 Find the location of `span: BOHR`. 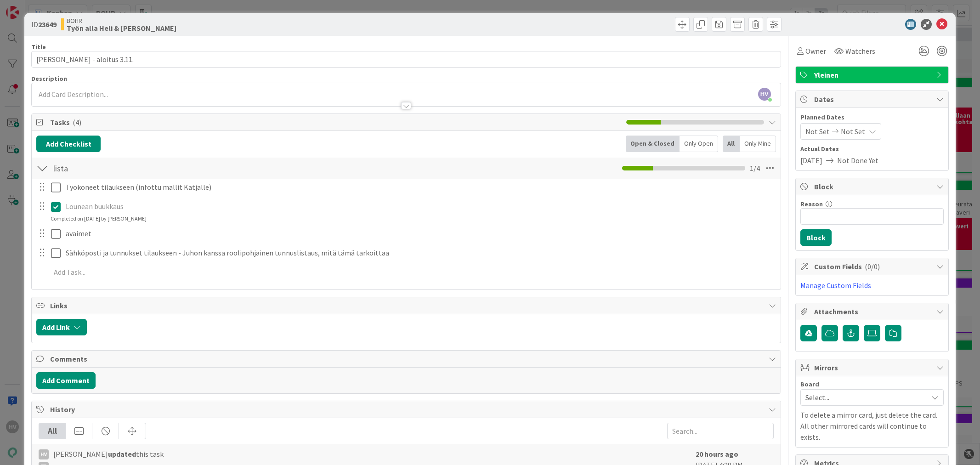

span: BOHR is located at coordinates (121, 21).